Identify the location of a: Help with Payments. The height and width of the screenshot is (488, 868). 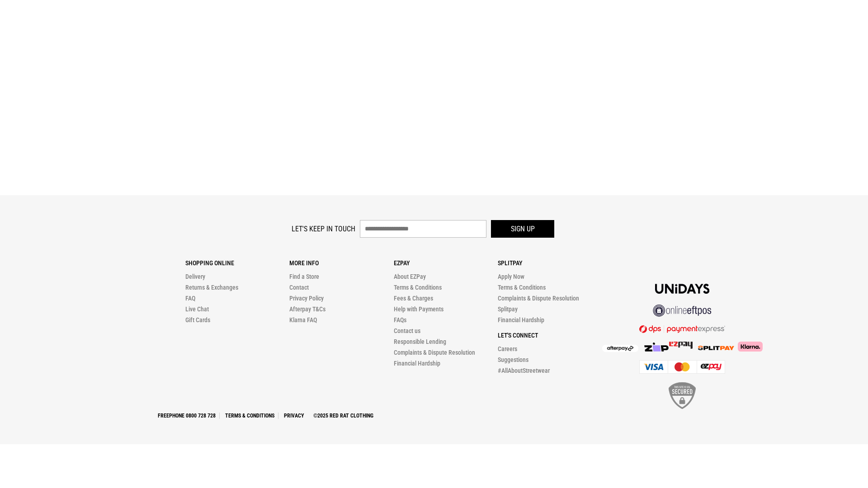
(418, 309).